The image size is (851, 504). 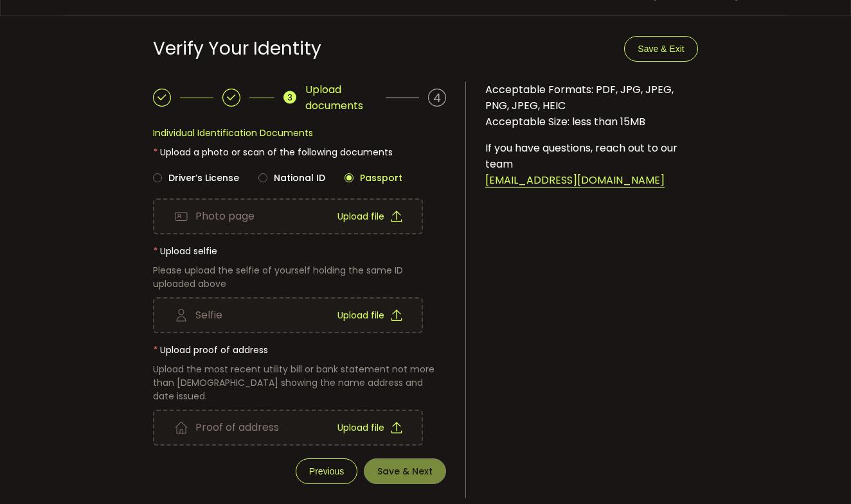 What do you see at coordinates (327, 471) in the screenshot?
I see `span: Previous` at bounding box center [327, 471].